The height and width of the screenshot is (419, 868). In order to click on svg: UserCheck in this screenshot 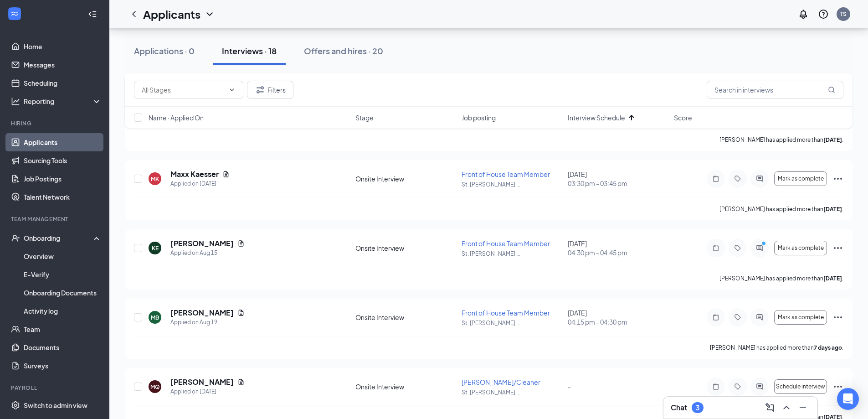, I will do `click(15, 238)`.